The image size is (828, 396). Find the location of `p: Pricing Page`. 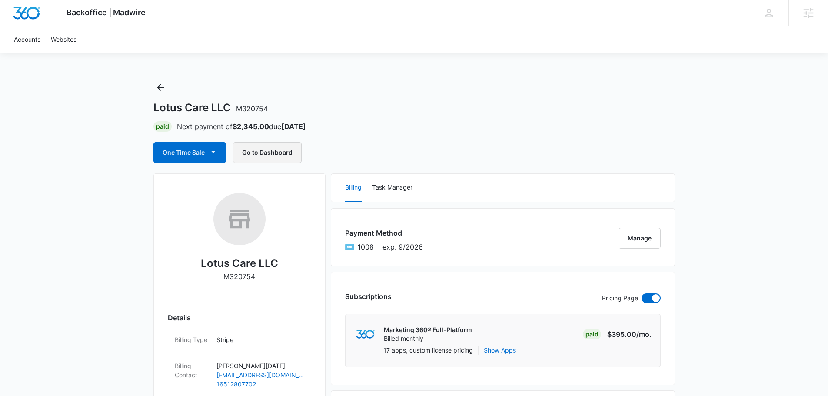

p: Pricing Page is located at coordinates (620, 298).